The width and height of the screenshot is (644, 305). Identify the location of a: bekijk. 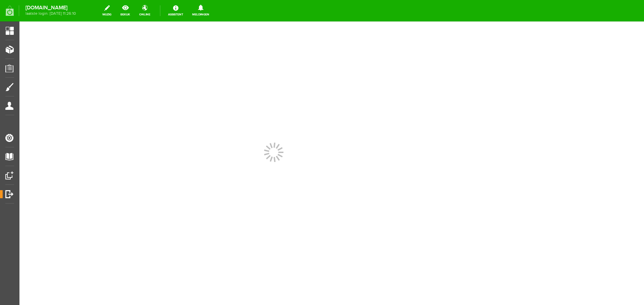
(125, 11).